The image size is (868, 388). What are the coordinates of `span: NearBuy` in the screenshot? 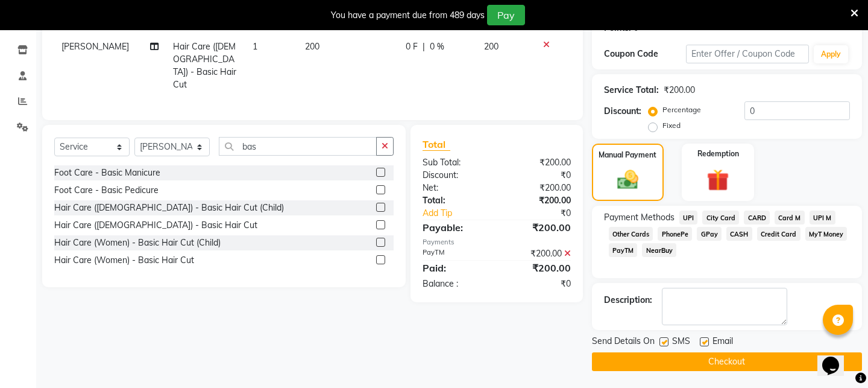 It's located at (659, 250).